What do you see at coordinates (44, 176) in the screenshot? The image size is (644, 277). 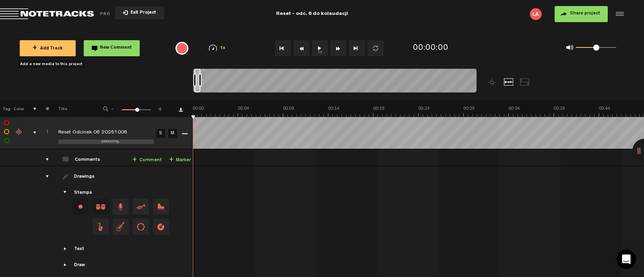 I see `div: drawings` at bounding box center [44, 176].